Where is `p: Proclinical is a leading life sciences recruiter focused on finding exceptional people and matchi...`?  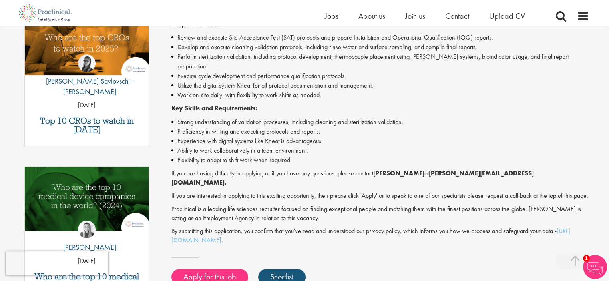
p: Proclinical is a leading life sciences recruiter focused on finding exceptional people and matchi... is located at coordinates (380, 214).